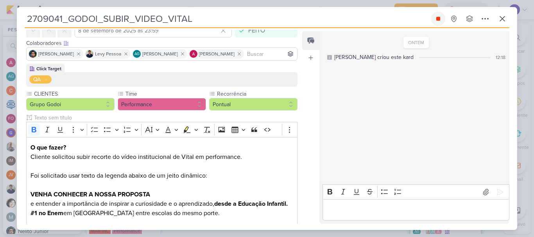 The width and height of the screenshot is (534, 237). Describe the element at coordinates (251, 204) in the screenshot. I see `strong: desde a Educação Infantil.` at that location.